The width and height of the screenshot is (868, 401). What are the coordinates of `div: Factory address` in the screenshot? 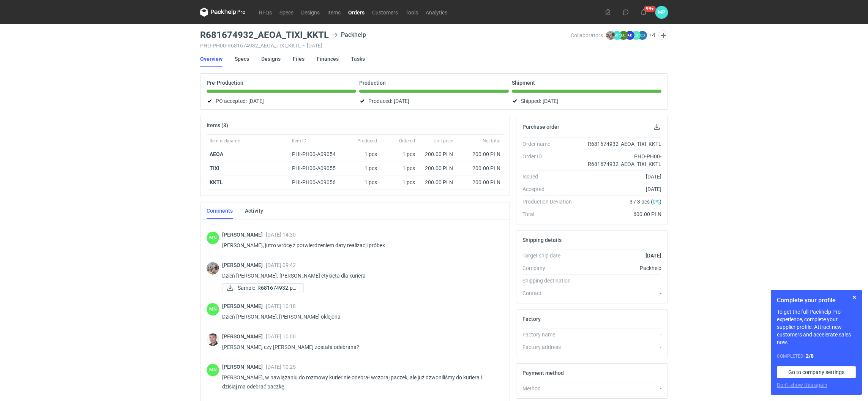 It's located at (550, 347).